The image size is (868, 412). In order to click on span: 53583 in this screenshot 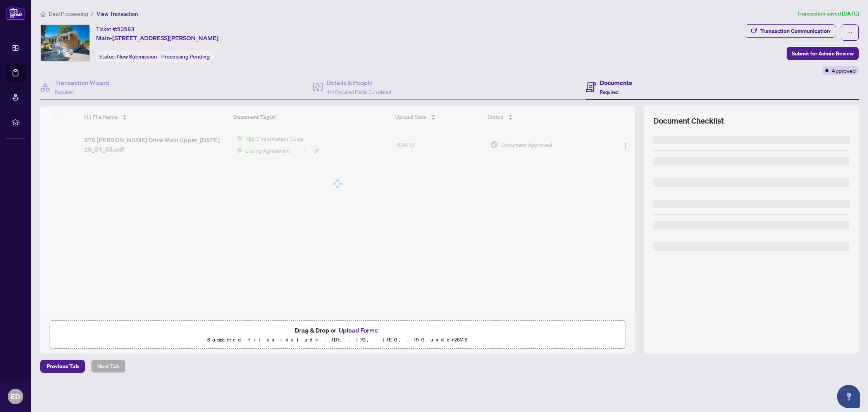, I will do `click(125, 29)`.